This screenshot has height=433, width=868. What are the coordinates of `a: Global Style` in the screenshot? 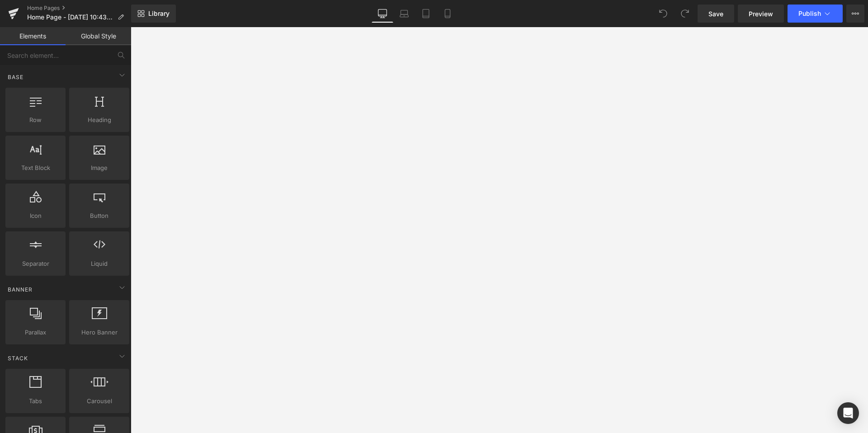 It's located at (98, 36).